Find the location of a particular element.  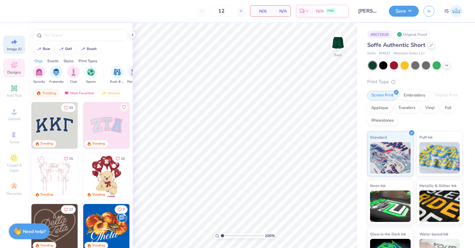

img: Club Image is located at coordinates (73, 72).